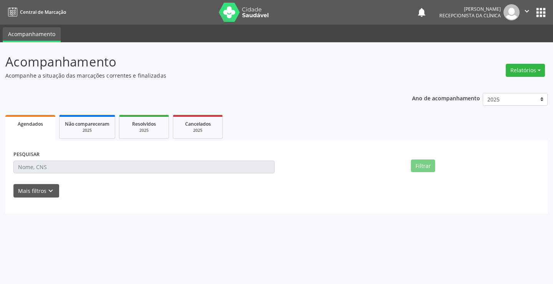  Describe the element at coordinates (144, 167) in the screenshot. I see `input: Nome, CNS` at that location.